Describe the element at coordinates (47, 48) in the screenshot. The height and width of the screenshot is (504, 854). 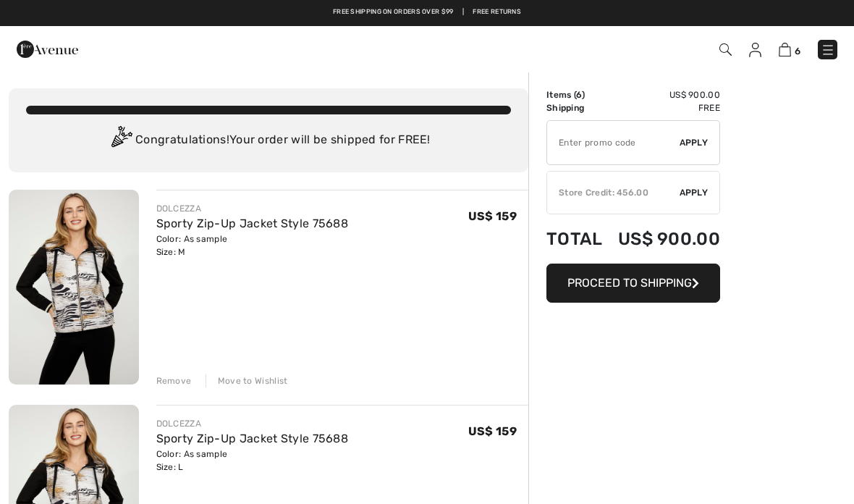
I see `a: 1ère Avenue` at that location.